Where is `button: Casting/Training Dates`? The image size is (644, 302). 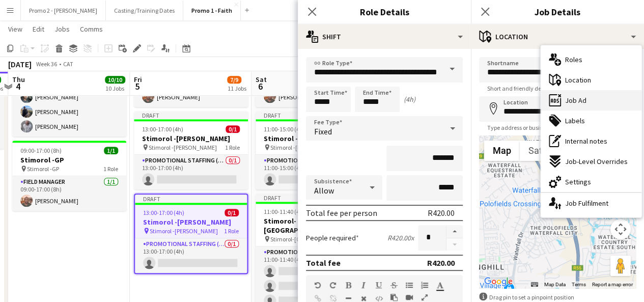
button: Casting/Training Dates is located at coordinates (145, 10).